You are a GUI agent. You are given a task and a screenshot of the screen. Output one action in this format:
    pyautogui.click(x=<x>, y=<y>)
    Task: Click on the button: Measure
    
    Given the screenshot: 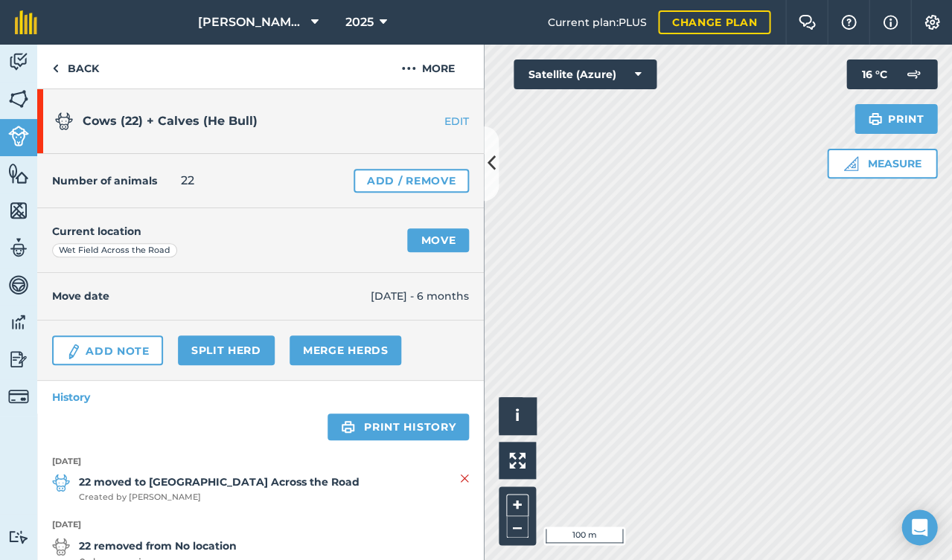 What is the action you would take?
    pyautogui.click(x=882, y=164)
    